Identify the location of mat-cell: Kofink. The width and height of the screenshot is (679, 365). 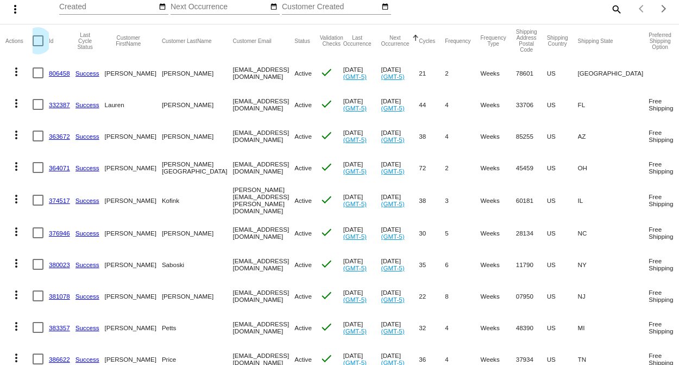
(197, 200).